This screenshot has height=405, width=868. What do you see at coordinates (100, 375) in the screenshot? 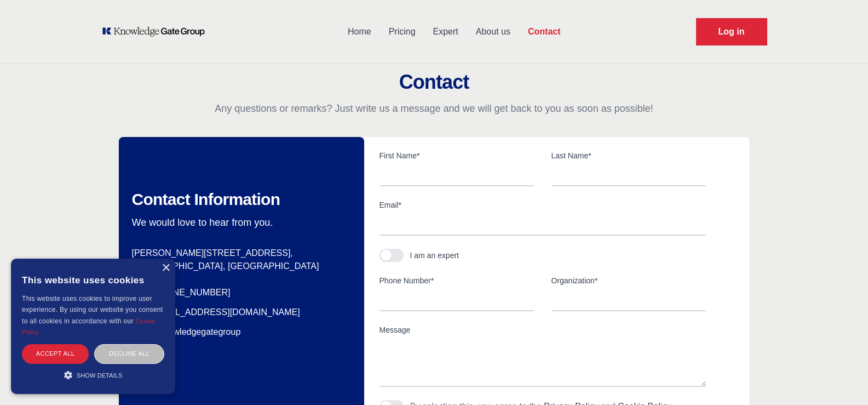
I see `span: Show details` at bounding box center [100, 375].